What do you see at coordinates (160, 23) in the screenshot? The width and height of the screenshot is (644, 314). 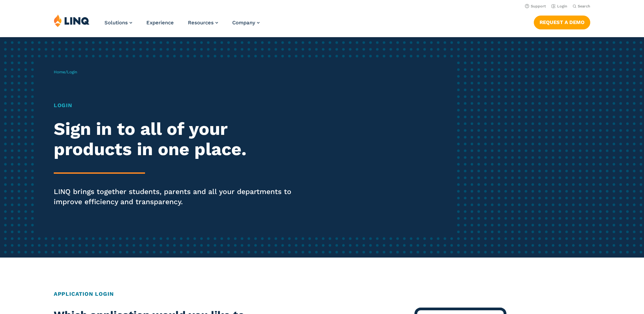 I see `span: Experience` at bounding box center [160, 23].